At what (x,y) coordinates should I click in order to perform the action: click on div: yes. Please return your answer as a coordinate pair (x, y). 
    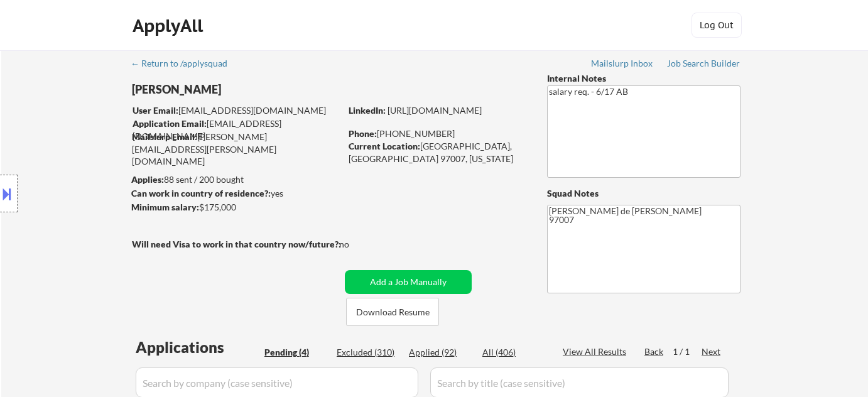
    Looking at the image, I should click on (234, 193).